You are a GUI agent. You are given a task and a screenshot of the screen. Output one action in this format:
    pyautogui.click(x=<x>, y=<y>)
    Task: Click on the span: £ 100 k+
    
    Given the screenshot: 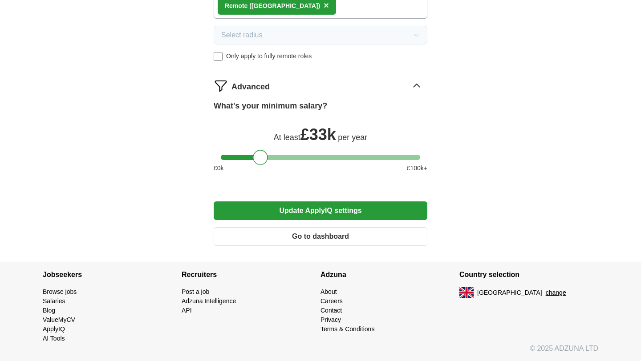 What is the action you would take?
    pyautogui.click(x=417, y=168)
    